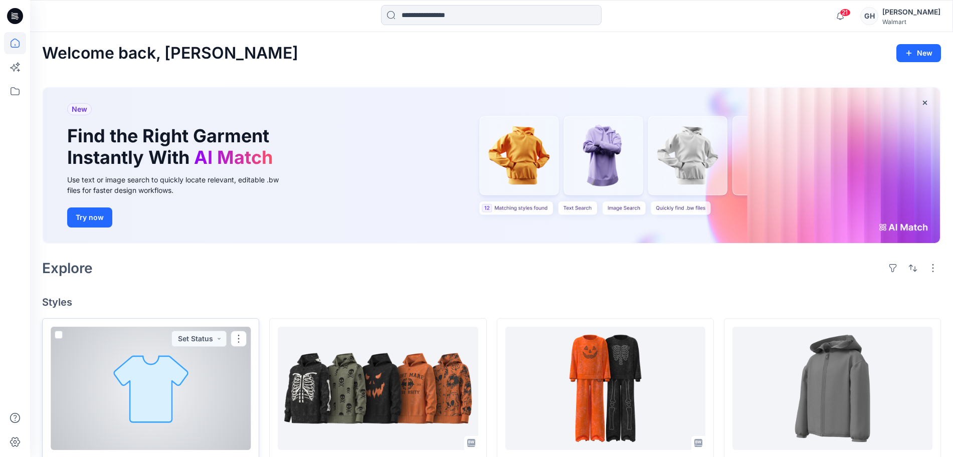 This screenshot has width=953, height=457. I want to click on div: Use text or image search to quickly locate relevant, editable .bw files for faster design workflows., so click(180, 185).